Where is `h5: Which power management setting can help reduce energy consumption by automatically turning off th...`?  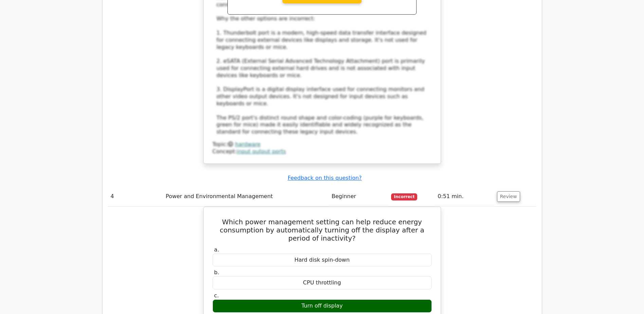 h5: Which power management setting can help reduce energy consumption by automatically turning off th... is located at coordinates (322, 230).